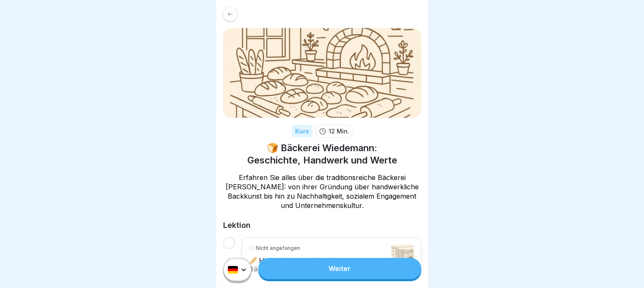 The image size is (644, 288). What do you see at coordinates (232, 270) in the screenshot?
I see `img: de.svg` at bounding box center [232, 270].